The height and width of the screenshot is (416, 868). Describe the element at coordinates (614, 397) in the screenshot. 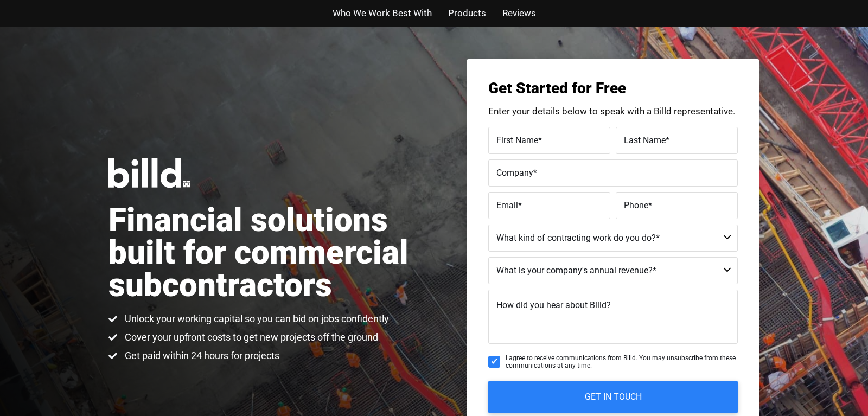

I see `input: GET IN TOUCH` at that location.